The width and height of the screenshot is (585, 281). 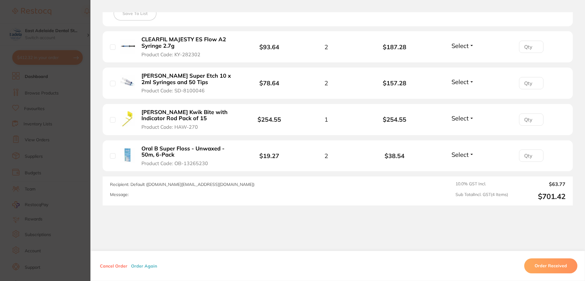 I want to click on b: $78.64, so click(x=269, y=83).